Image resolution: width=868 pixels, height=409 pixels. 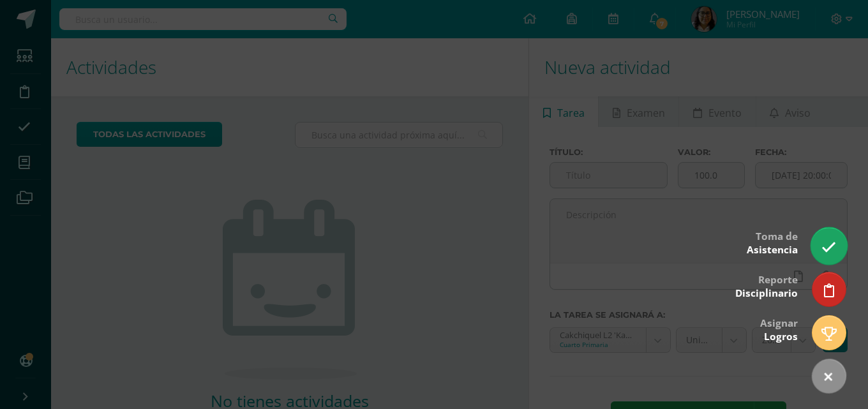 I want to click on div: Reporte, so click(x=766, y=285).